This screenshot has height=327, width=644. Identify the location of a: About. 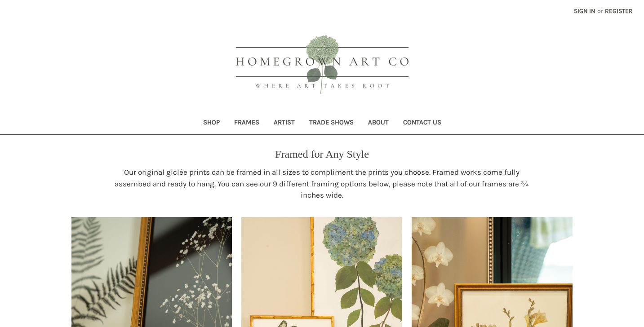
(378, 123).